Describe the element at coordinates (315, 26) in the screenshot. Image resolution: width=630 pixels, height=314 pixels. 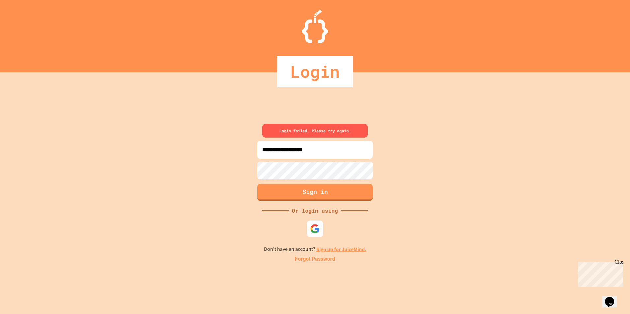
I see `img: Logo.svg` at that location.